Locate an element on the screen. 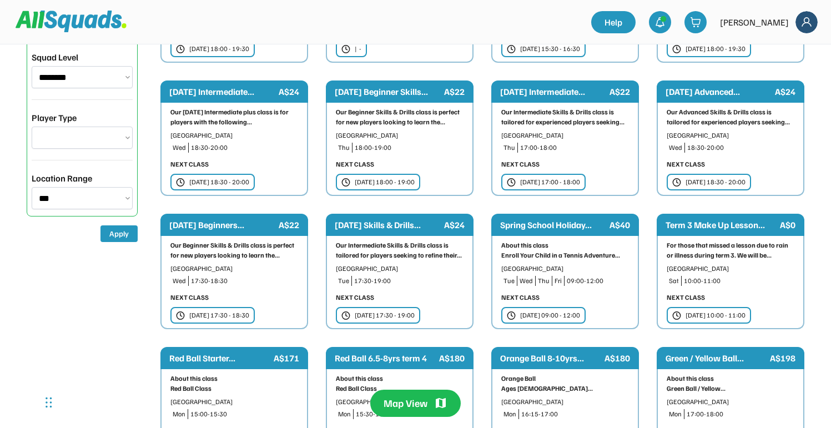 Image resolution: width=831 pixels, height=428 pixels. div: 17:30-18:30 is located at coordinates (244, 281).